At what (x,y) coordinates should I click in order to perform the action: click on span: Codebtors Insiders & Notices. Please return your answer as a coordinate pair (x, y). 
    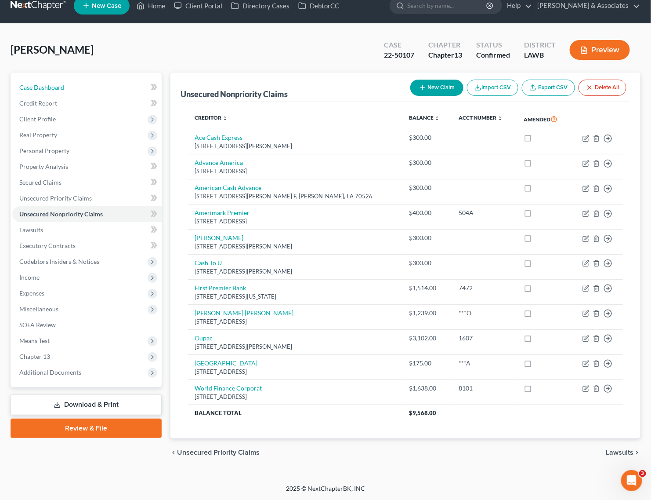
    Looking at the image, I should click on (59, 261).